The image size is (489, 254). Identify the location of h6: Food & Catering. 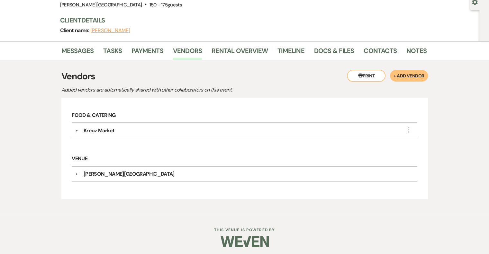
(244, 116).